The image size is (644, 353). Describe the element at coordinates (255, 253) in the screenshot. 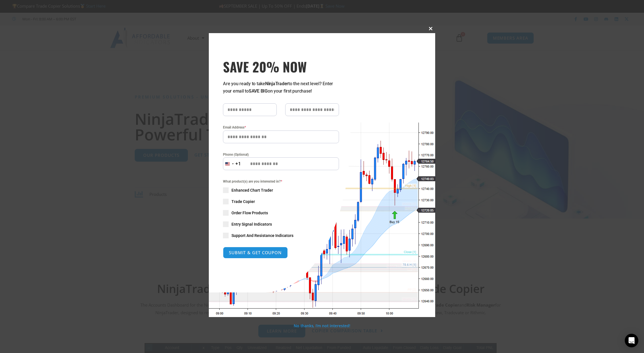

I see `button: SUBMIT & GET COUPON` at that location.